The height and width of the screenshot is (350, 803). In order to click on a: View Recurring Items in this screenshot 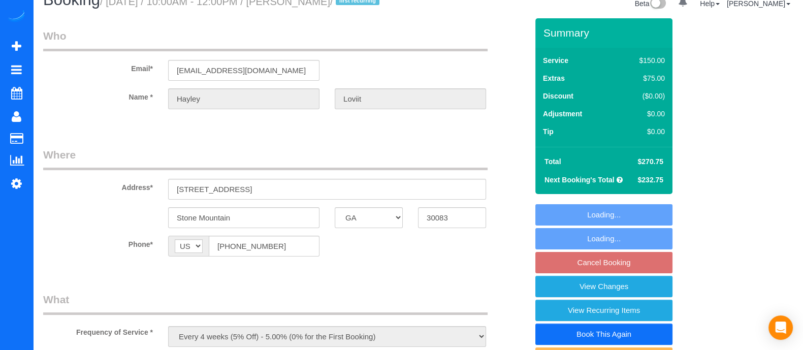, I will do `click(604, 310)`.